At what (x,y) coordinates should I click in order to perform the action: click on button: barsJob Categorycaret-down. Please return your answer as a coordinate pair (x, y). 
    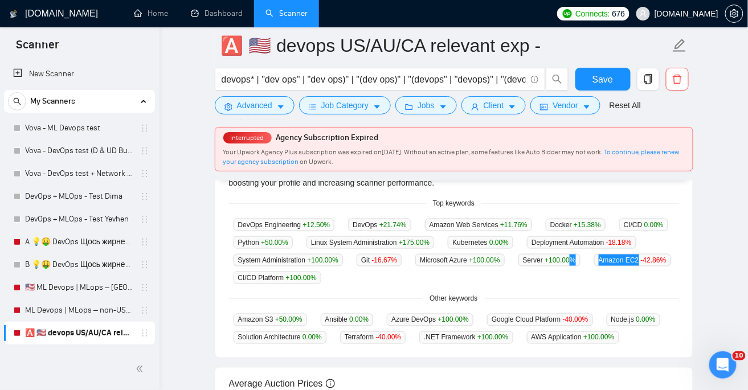
    Looking at the image, I should click on (345, 105).